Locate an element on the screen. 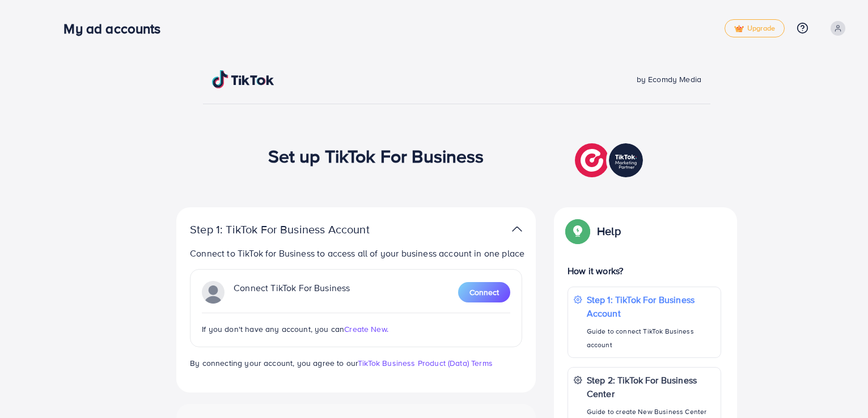 The height and width of the screenshot is (418, 868). span: Create New. is located at coordinates (366, 329).